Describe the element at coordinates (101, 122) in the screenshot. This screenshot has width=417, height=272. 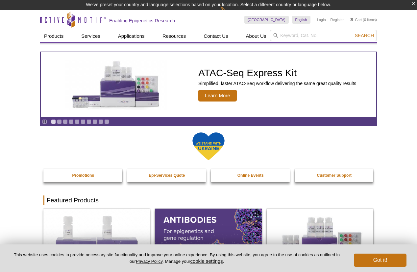
I see `a: Go to slide 9` at that location.